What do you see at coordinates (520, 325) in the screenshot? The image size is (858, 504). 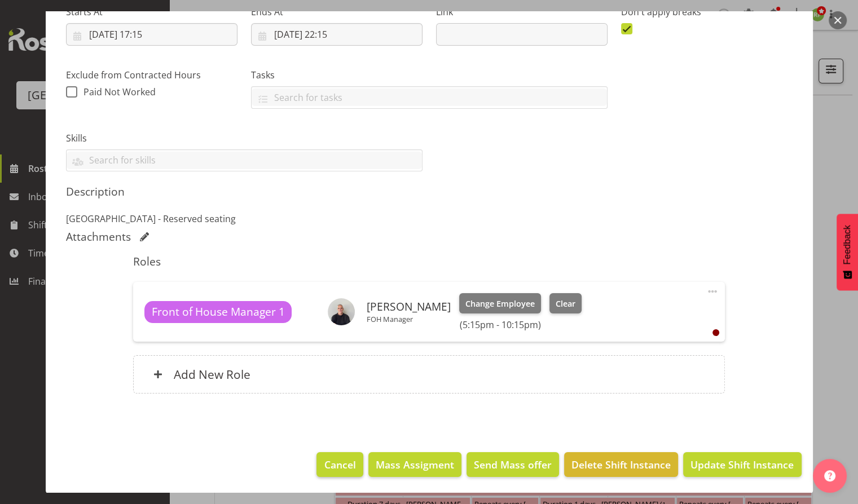 I see `h6: (5:15pm - 10:15pm)` at bounding box center [520, 325].